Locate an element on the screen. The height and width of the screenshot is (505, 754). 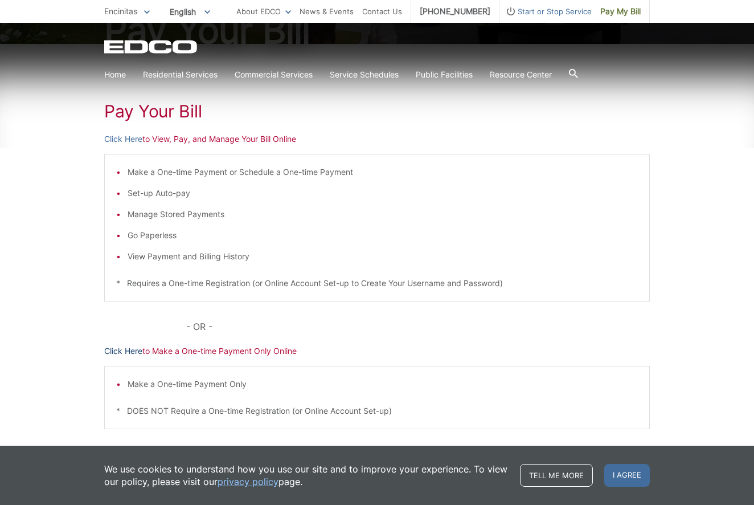
p: We use cookies to understand how you use our site and to improve your experience. To view our pol... is located at coordinates (307, 475).